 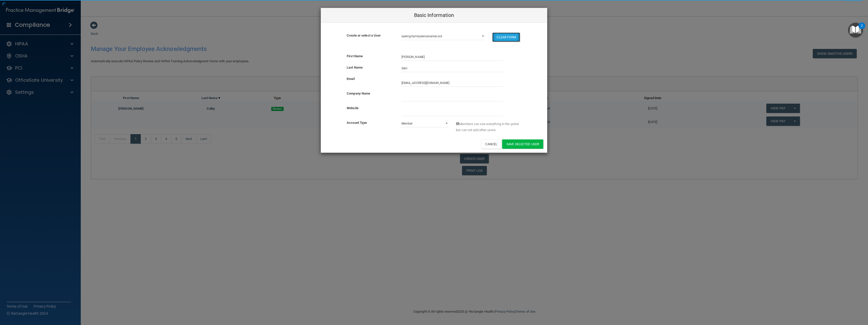 I want to click on button: Save selected User, so click(x=522, y=144).